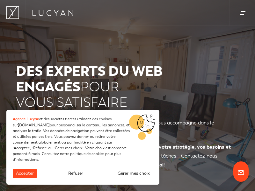 This screenshot has height=191, width=255. I want to click on aside: Bannière de cookies GDPR, so click(83, 147).